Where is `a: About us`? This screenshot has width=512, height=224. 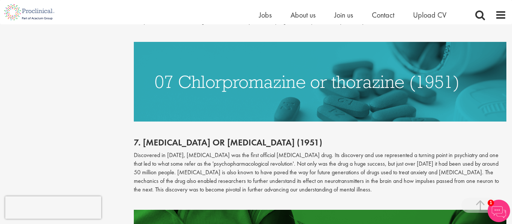
a: About us is located at coordinates (303, 15).